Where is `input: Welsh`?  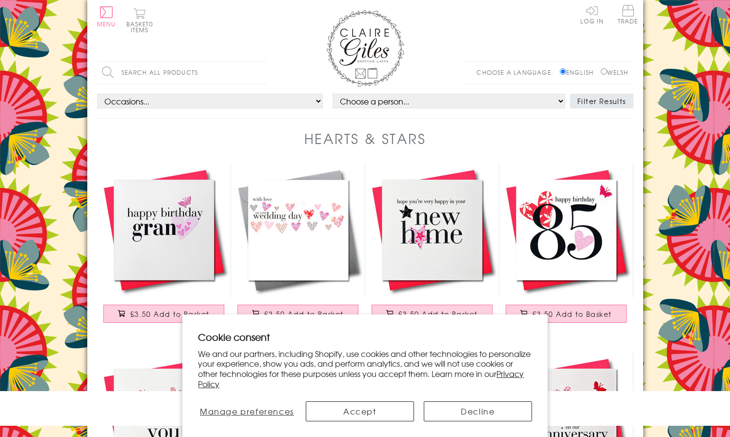 input: Welsh is located at coordinates (604, 71).